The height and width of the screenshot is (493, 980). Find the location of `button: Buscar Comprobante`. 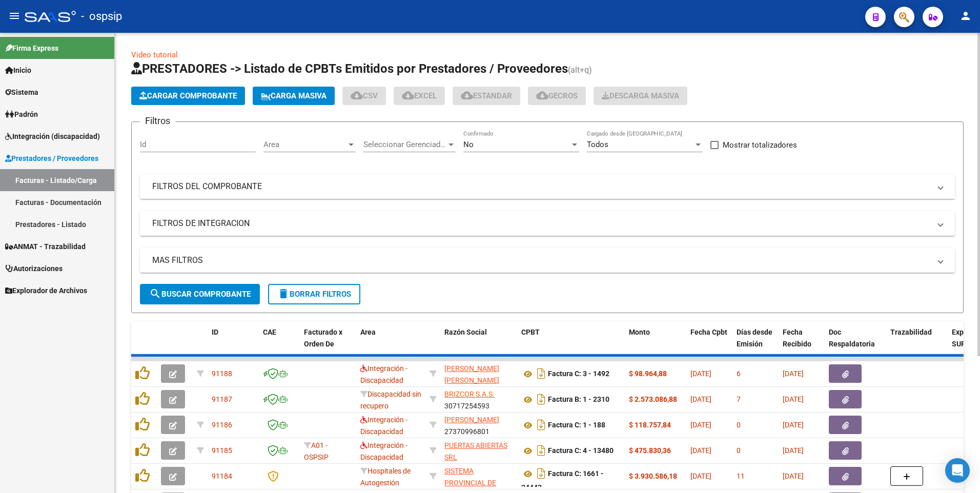

button: Buscar Comprobante is located at coordinates (200, 294).